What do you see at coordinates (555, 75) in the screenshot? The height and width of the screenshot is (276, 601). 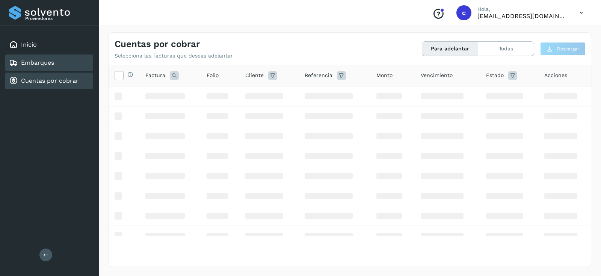 I see `span: Acciones` at bounding box center [555, 75].